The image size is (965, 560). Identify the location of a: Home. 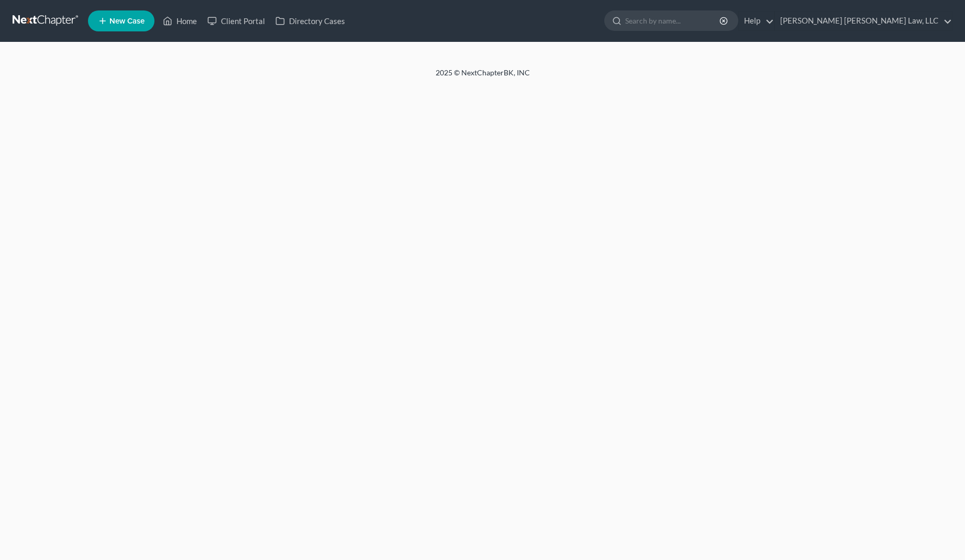
(180, 21).